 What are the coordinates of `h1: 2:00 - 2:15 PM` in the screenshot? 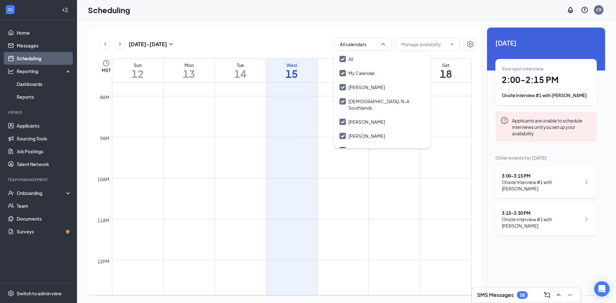 It's located at (546, 80).